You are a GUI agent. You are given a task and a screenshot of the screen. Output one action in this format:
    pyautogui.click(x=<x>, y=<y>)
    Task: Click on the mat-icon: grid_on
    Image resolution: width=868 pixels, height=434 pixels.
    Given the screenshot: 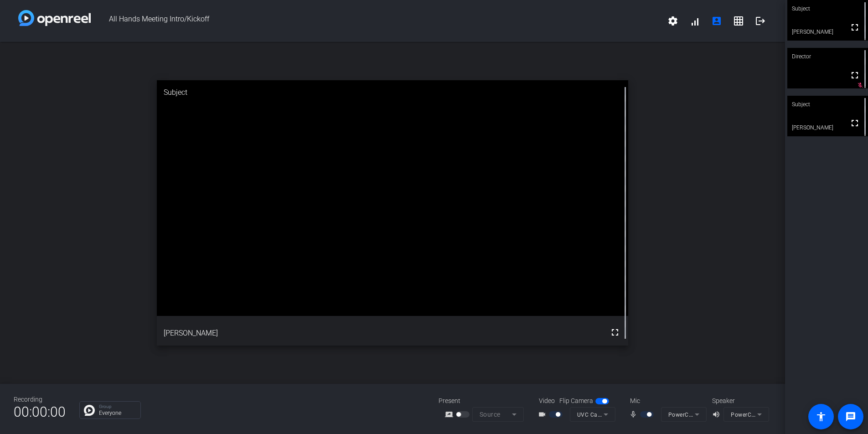 What is the action you would take?
    pyautogui.click(x=738, y=21)
    